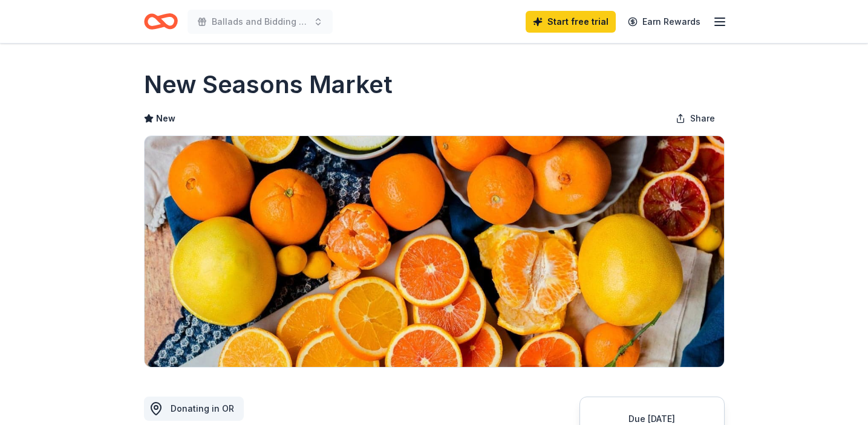 Image resolution: width=868 pixels, height=425 pixels. What do you see at coordinates (268, 84) in the screenshot?
I see `h1: New Seasons Market` at bounding box center [268, 84].